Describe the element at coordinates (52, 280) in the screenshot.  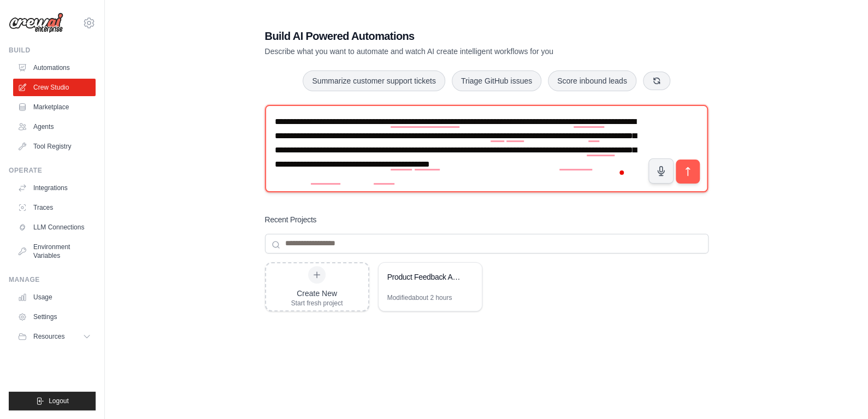
I see `div: Manage` at that location.